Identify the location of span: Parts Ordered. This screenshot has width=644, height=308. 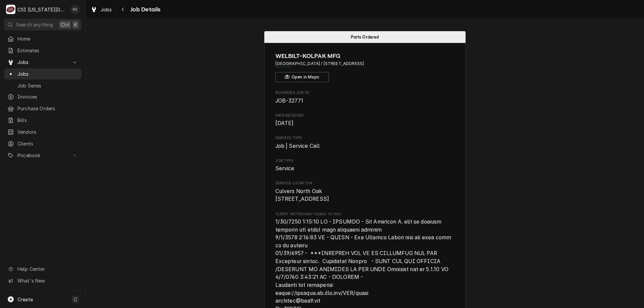
(365, 37).